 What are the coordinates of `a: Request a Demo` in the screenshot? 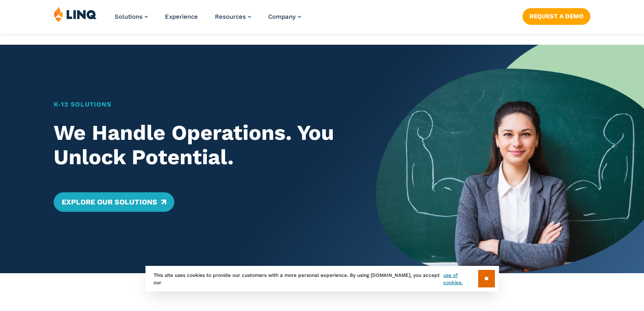 It's located at (557, 17).